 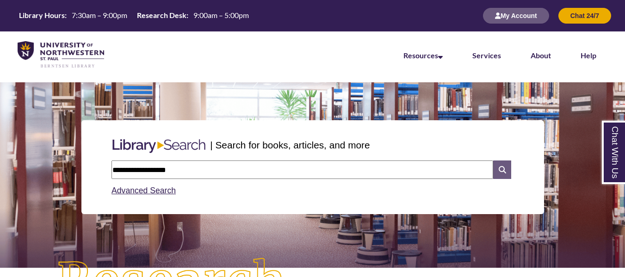 What do you see at coordinates (143, 191) in the screenshot?
I see `a: Advanced Search` at bounding box center [143, 191].